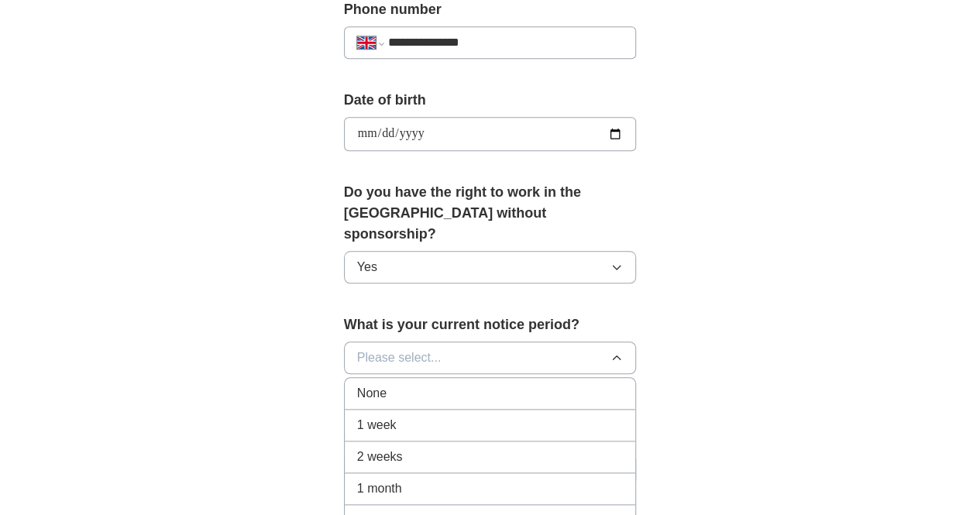 The height and width of the screenshot is (515, 980). I want to click on button: Yes, so click(490, 267).